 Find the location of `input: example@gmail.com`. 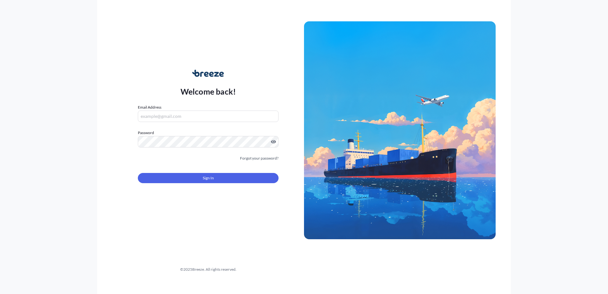

input: example@gmail.com is located at coordinates (208, 116).